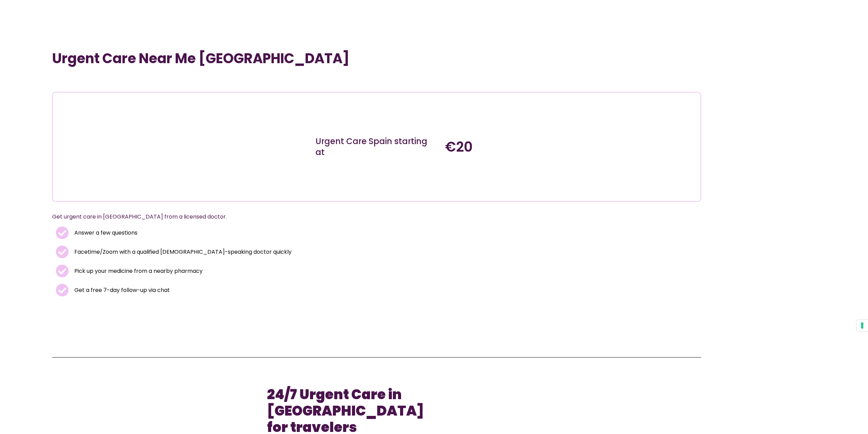 The height and width of the screenshot is (434, 868). What do you see at coordinates (121, 290) in the screenshot?
I see `span: Get a free 7-day follow-up via chat` at bounding box center [121, 290].